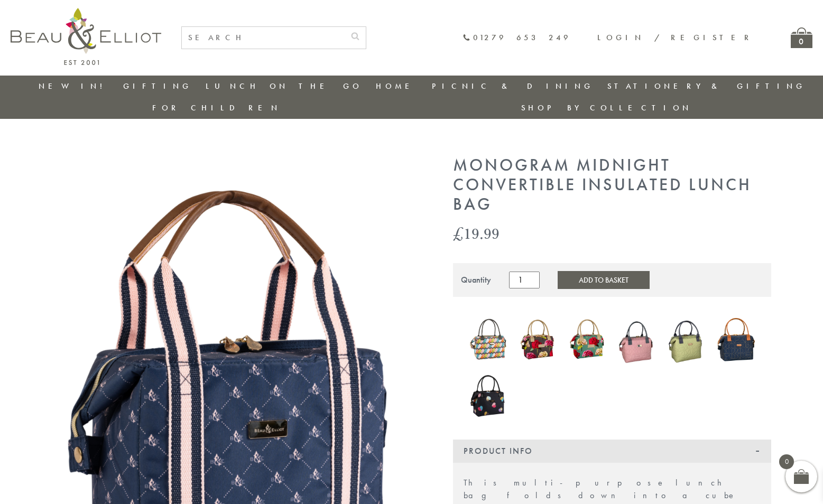 This screenshot has height=504, width=823. Describe the element at coordinates (686, 341) in the screenshot. I see `a: Oxford quilted lunch bag pistachio` at that location.